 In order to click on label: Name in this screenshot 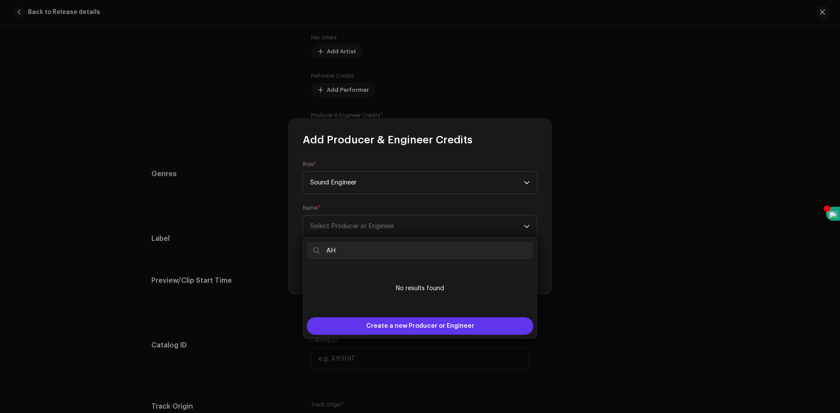, I will do `click(312, 208)`.